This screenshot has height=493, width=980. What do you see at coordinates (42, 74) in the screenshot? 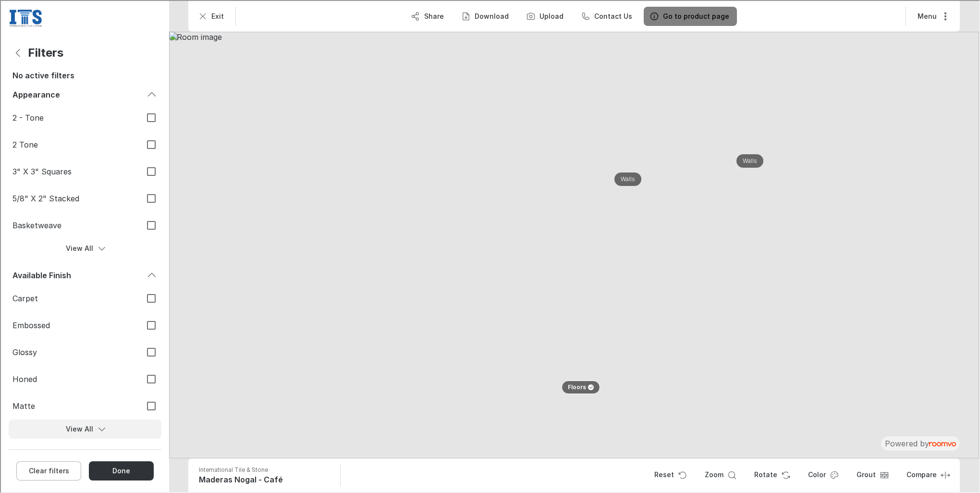
I see `h6: No active filters` at bounding box center [42, 74].